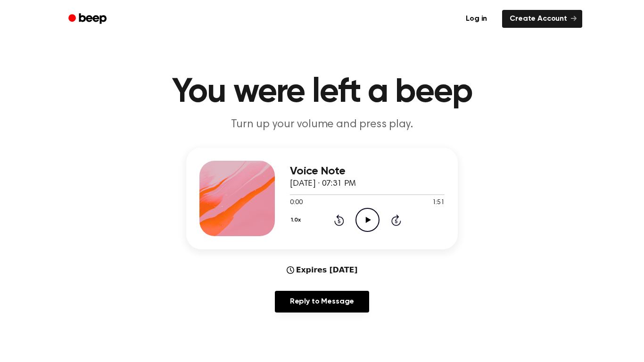  Describe the element at coordinates (439, 203) in the screenshot. I see `span: 1:51` at that location.